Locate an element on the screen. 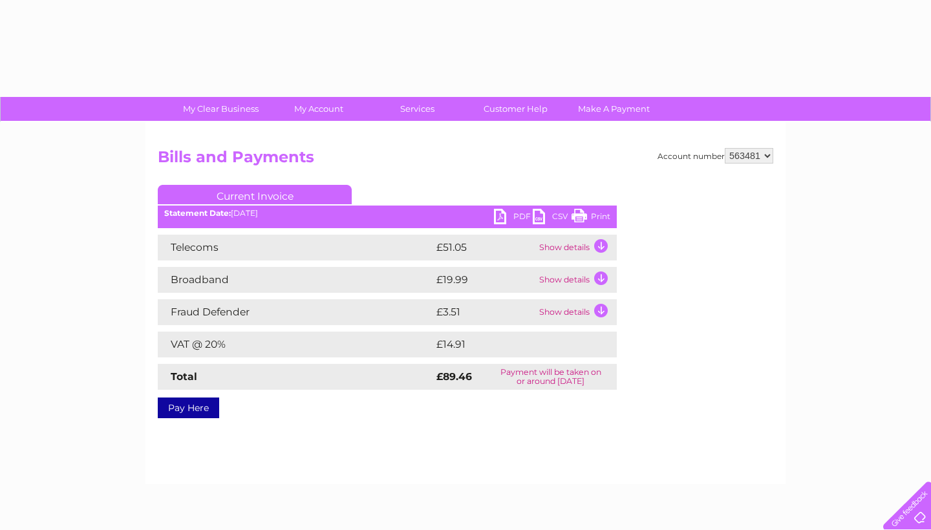 The height and width of the screenshot is (530, 931). td: Broadband is located at coordinates (296, 280).